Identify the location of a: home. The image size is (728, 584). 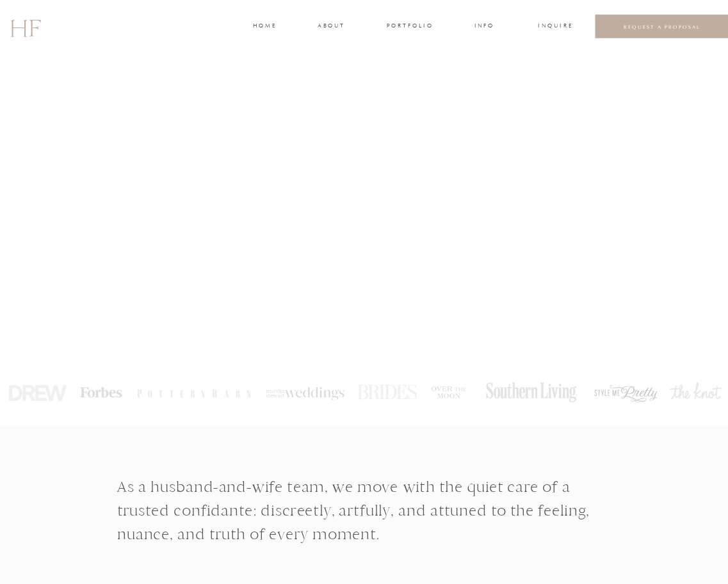
(264, 26).